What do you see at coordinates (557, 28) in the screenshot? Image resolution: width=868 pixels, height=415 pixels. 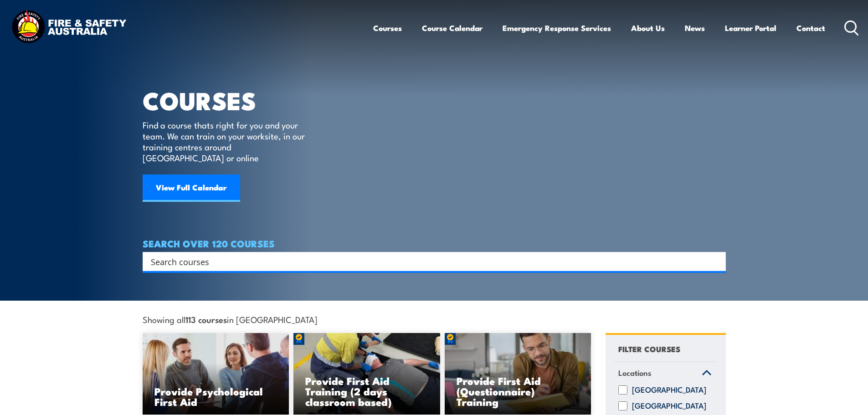 I see `a: Emergency Response Services` at bounding box center [557, 28].